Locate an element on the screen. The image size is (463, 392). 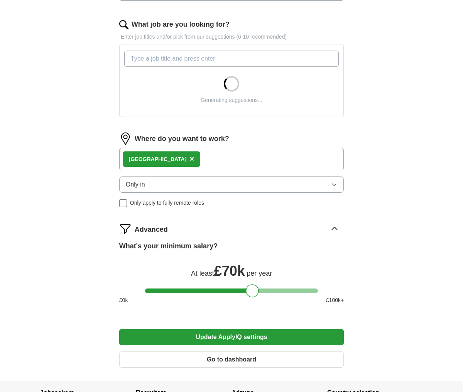
span: Only apply to fully remote roles is located at coordinates (167, 203).